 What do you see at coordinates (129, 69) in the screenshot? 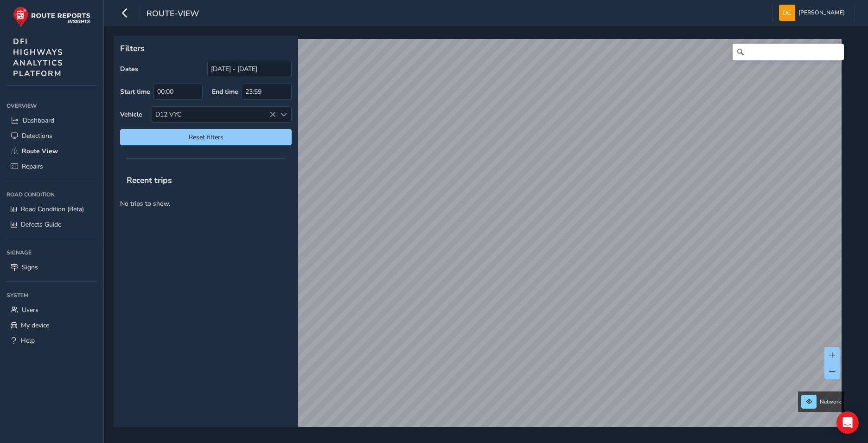
I see `label: Dates` at bounding box center [129, 69].